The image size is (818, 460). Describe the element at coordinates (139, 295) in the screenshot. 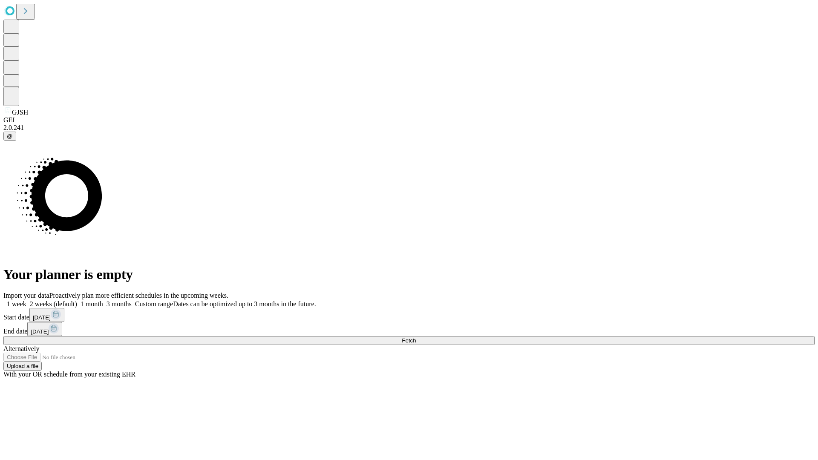

I see `span: Proactively plan more efficient schedules in the upcoming weeks.` at that location.